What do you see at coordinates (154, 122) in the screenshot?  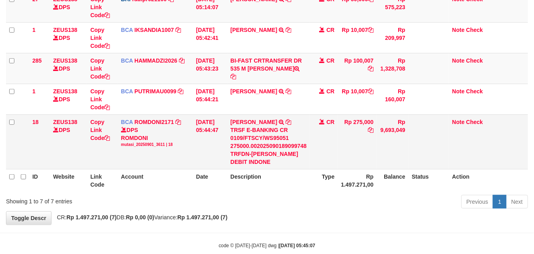 I see `a: ROMDONI2171` at bounding box center [154, 122].